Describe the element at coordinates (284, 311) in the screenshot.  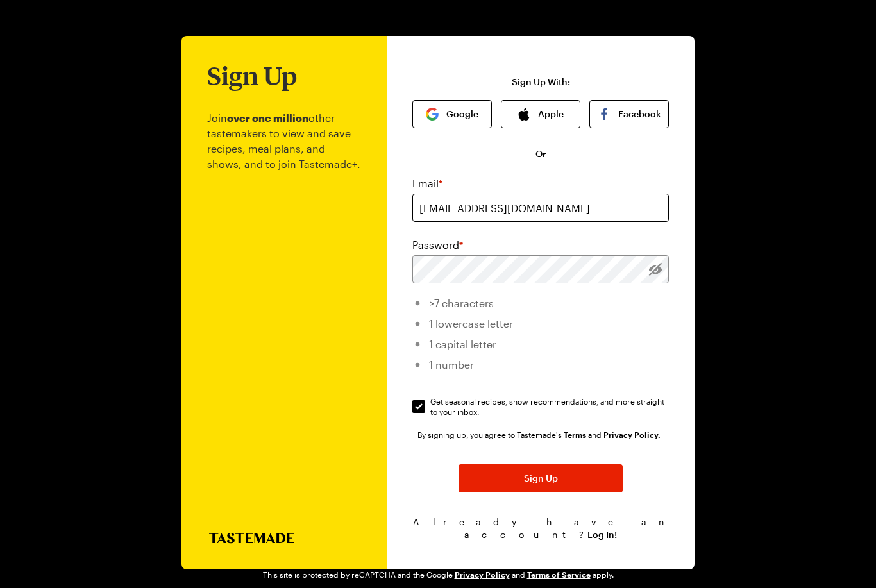
I see `p: Join other tastemakers to view and save recipes, meal plans, and shows, and to join Tastemade+.` at that location.